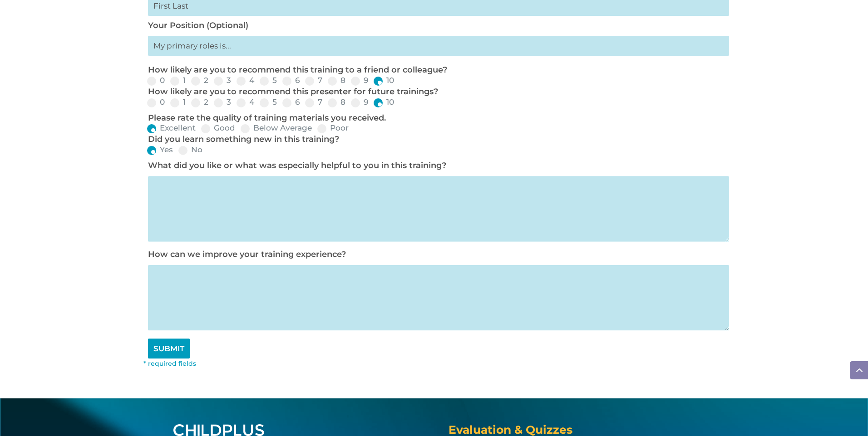  Describe the element at coordinates (276, 128) in the screenshot. I see `label: Below Average` at that location.